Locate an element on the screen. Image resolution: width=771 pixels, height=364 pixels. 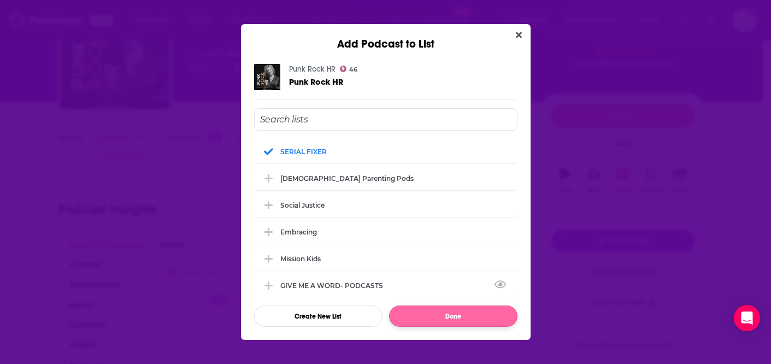
button: View Link is located at coordinates (386, 288).